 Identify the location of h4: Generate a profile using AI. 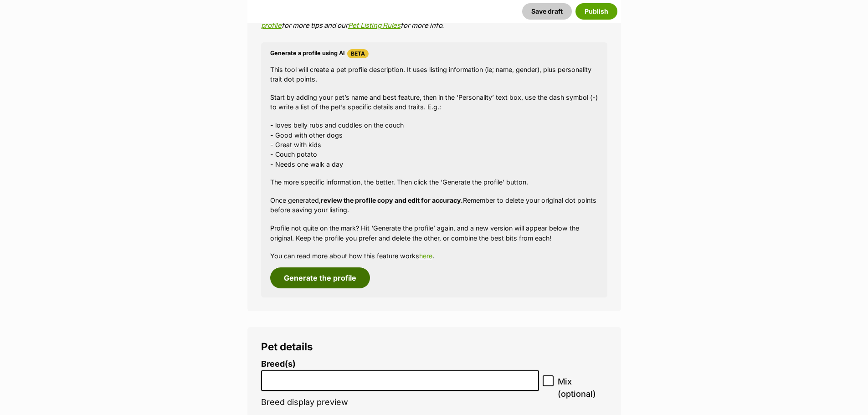
(434, 54).